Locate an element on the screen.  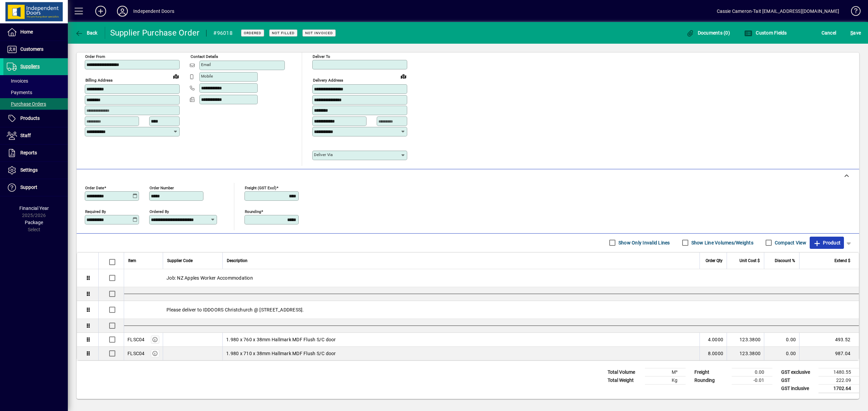
span: Support is located at coordinates (29, 187).